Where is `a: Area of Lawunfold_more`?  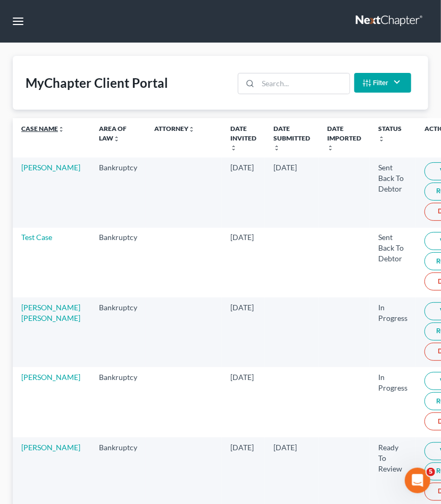
a: Area of Lawunfold_more is located at coordinates (112, 133).